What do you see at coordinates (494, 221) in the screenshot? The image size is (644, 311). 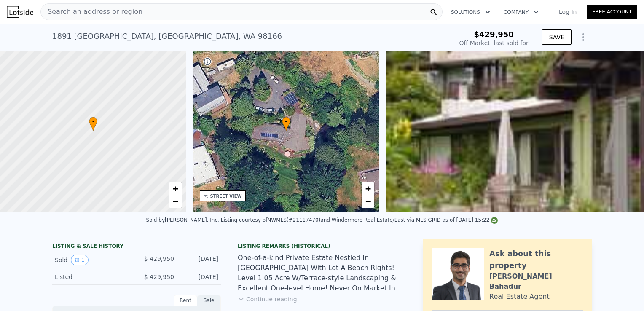 I see `img: NWMLS Logo` at bounding box center [494, 221].